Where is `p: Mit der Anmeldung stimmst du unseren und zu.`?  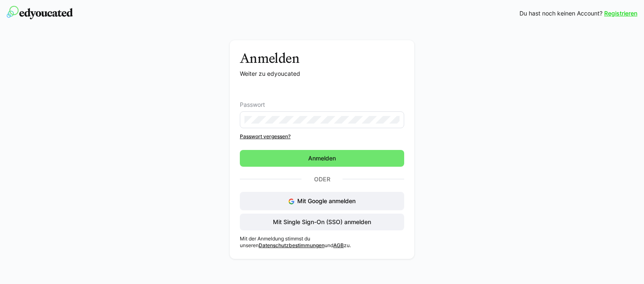
p: Mit der Anmeldung stimmst du unseren und zu. is located at coordinates (322, 242).